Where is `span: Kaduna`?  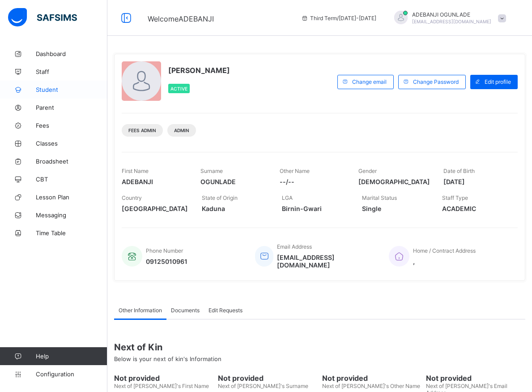 span: Kaduna is located at coordinates (235, 208).